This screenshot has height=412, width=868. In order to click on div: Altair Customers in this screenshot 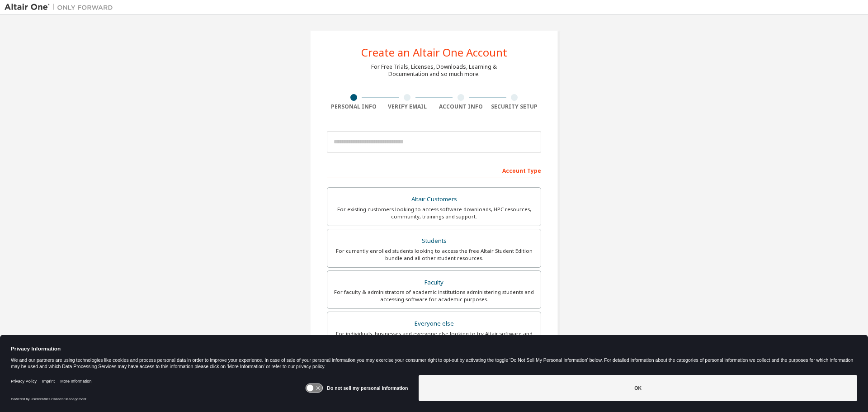, I will do `click(434, 199)`.